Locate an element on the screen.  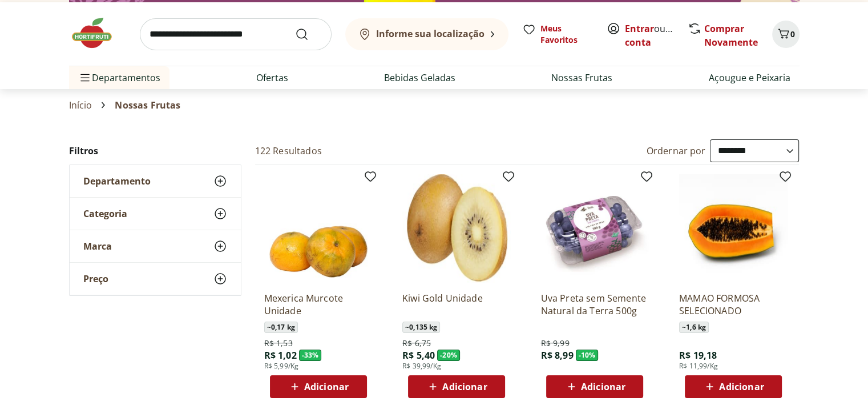
span: ~ 1,6 kg is located at coordinates (694, 327).